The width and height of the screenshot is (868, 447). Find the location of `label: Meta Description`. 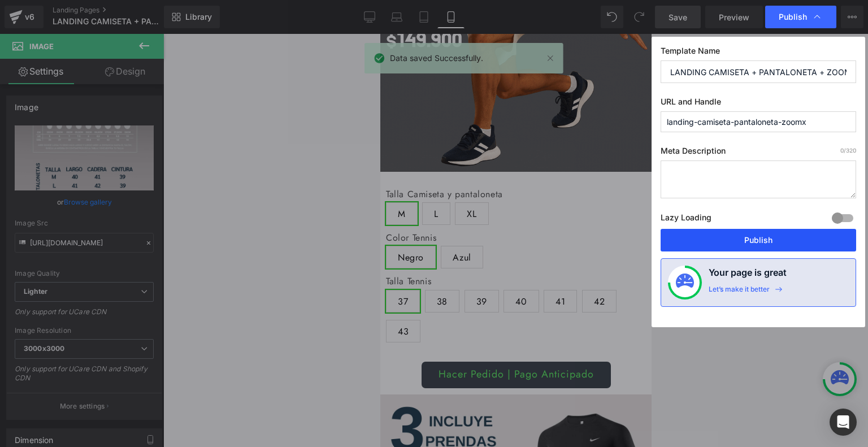

label: Meta Description is located at coordinates (759, 153).